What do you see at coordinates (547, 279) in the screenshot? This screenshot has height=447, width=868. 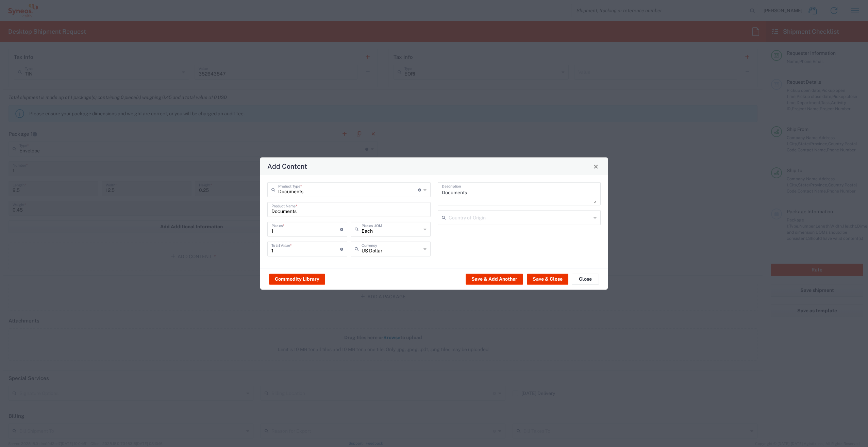 I see `button: Save & Close` at bounding box center [547, 279].